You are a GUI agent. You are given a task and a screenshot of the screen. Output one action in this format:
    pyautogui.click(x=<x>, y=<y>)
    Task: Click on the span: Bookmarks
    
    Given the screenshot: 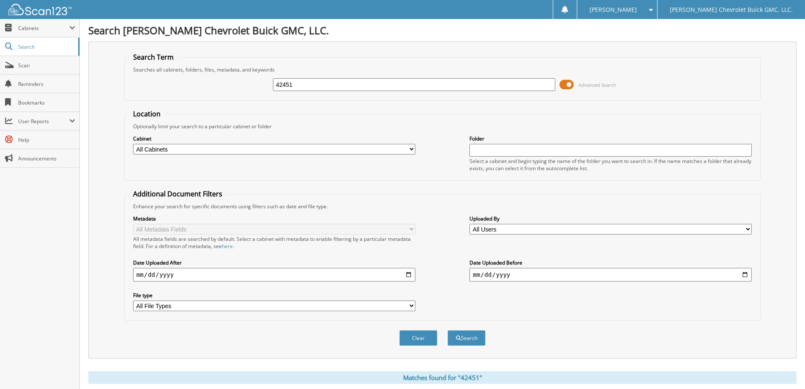 What is the action you would take?
    pyautogui.click(x=47, y=102)
    